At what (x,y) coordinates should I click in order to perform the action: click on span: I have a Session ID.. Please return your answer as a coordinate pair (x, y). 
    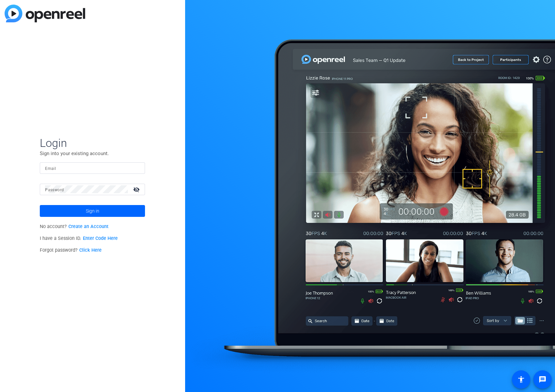
    Looking at the image, I should click on (79, 238).